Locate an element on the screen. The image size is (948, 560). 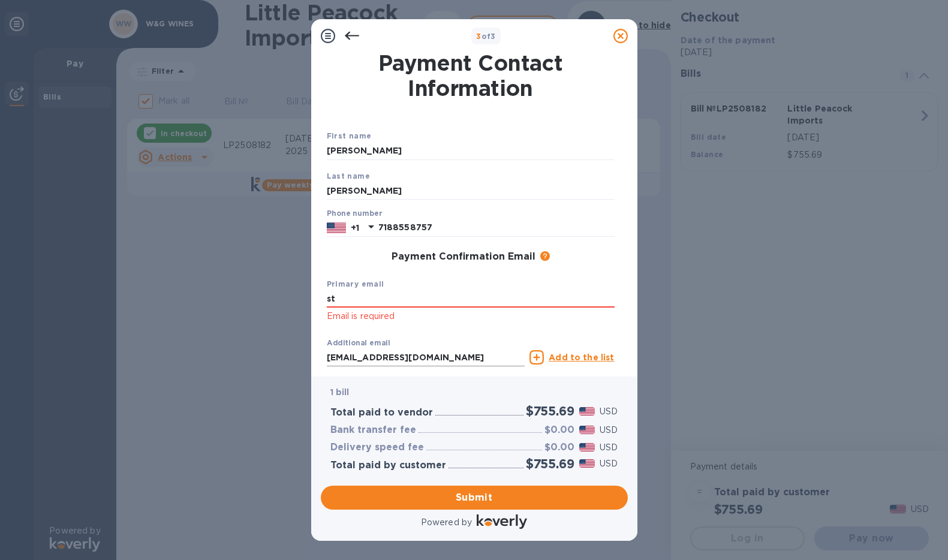
b: First name is located at coordinates (349, 135).